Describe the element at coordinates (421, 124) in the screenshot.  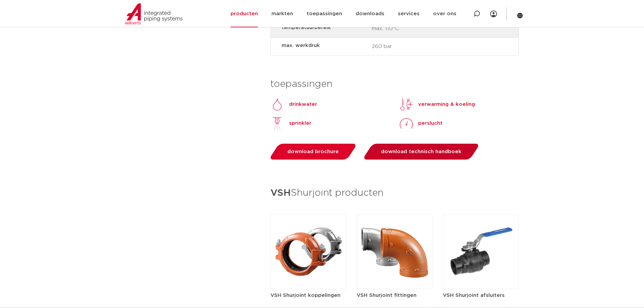
I see `a: perslucht` at that location.